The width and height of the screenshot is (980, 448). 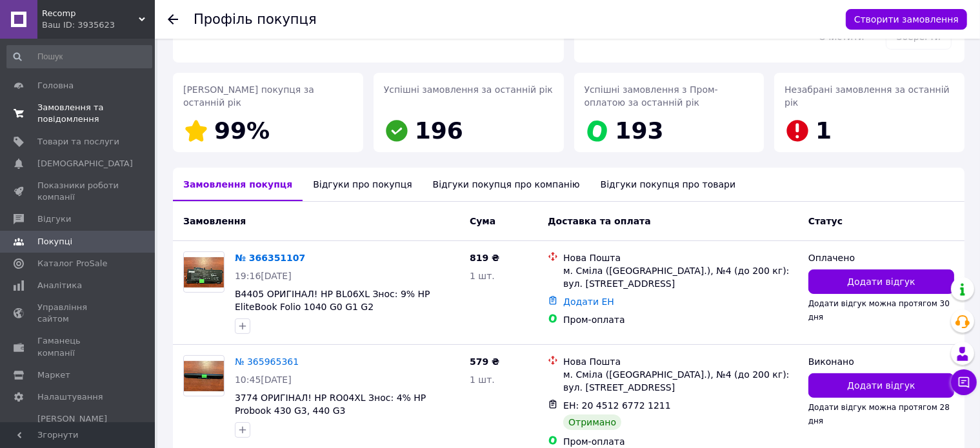 I want to click on span: Доставка та оплата, so click(x=600, y=221).